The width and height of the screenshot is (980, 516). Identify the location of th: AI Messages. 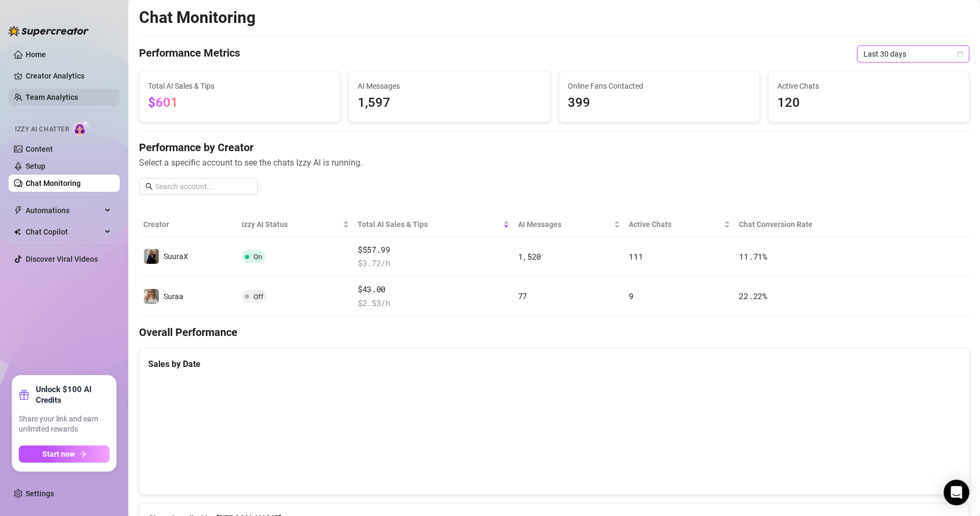
(570, 224).